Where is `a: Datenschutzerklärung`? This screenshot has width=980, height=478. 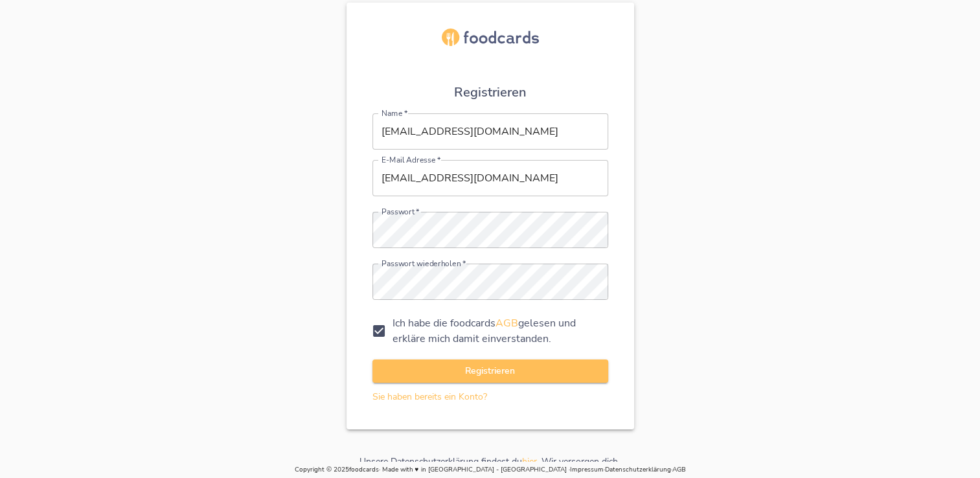 a: Datenschutzerklärung is located at coordinates (637, 469).